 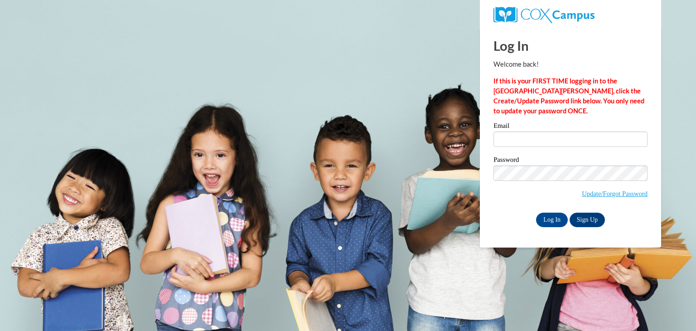 What do you see at coordinates (570, 45) in the screenshot?
I see `h1: Log In` at bounding box center [570, 45].